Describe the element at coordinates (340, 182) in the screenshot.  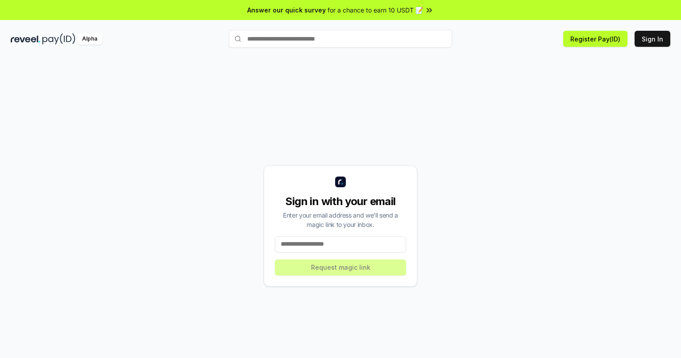
I see `img: logo_small` at that location.